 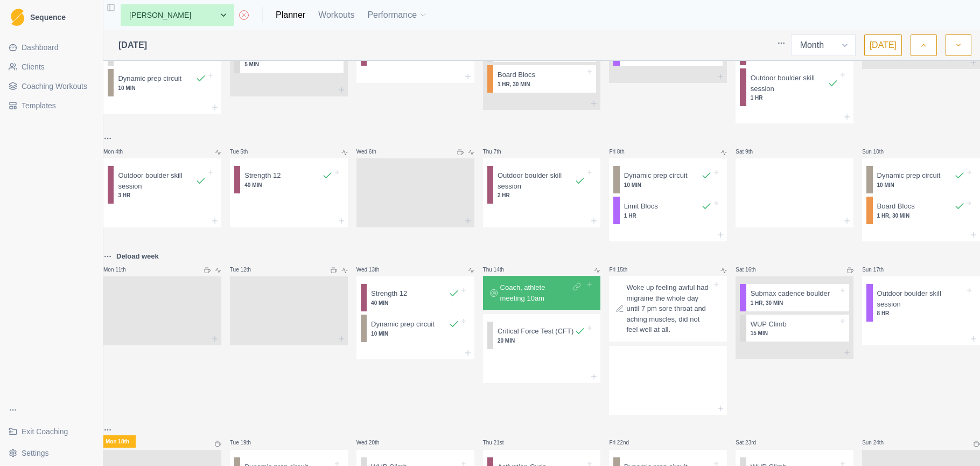 What do you see at coordinates (625, 269) in the screenshot?
I see `p: Fri 15th` at bounding box center [625, 269].